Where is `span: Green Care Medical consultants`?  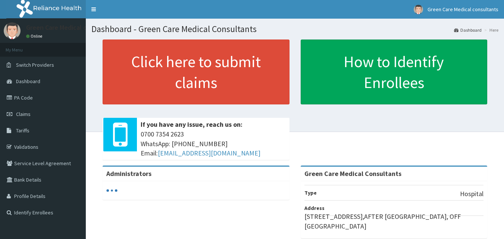 span: Green Care Medical consultants is located at coordinates (463, 9).